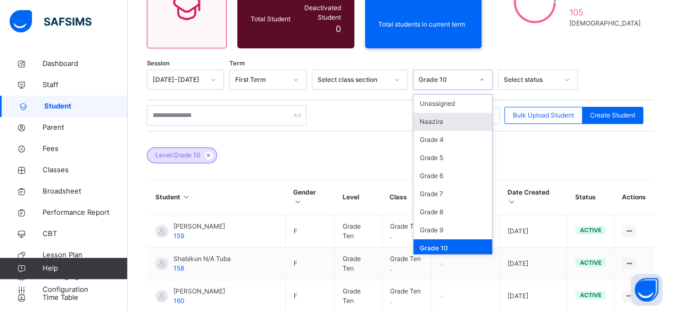 This screenshot has height=311, width=673. What do you see at coordinates (309, 197) in the screenshot?
I see `th: Gender` at bounding box center [309, 197].